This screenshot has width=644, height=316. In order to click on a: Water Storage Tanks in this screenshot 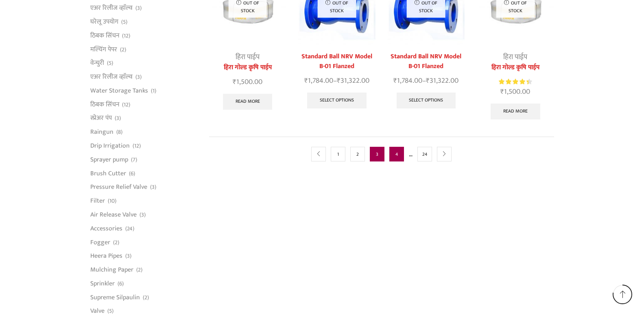, I will do `click(119, 91)`.